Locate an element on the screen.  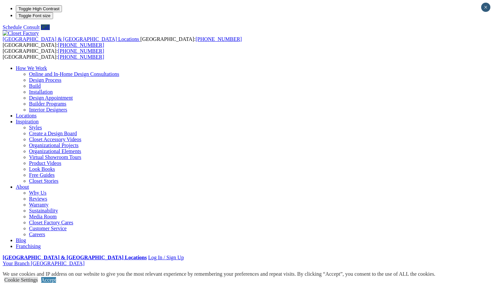
a: Reviews is located at coordinates (38, 198).